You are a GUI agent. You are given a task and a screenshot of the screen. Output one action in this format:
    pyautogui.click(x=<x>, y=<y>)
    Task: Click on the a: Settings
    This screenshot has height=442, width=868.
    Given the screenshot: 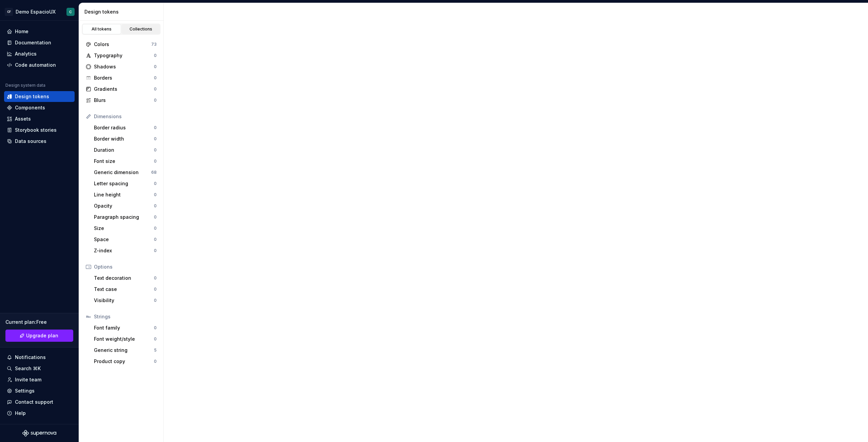 What is the action you would take?
    pyautogui.click(x=39, y=391)
    